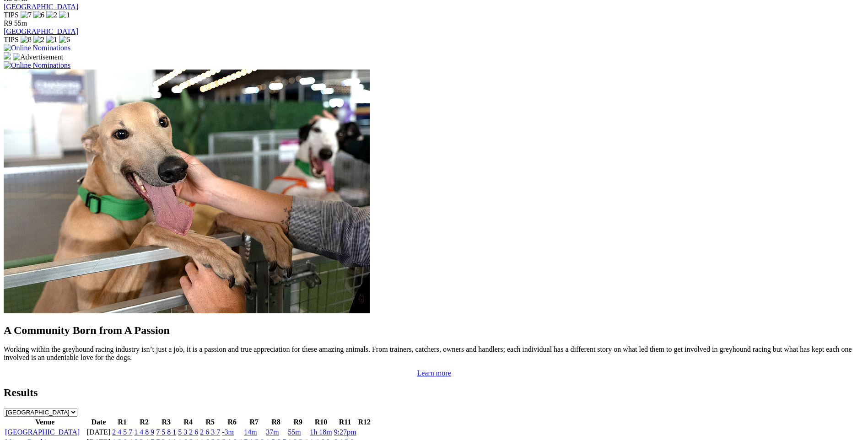 The height and width of the screenshot is (440, 868). What do you see at coordinates (345, 431) in the screenshot?
I see `a: 9:27pm` at bounding box center [345, 431].